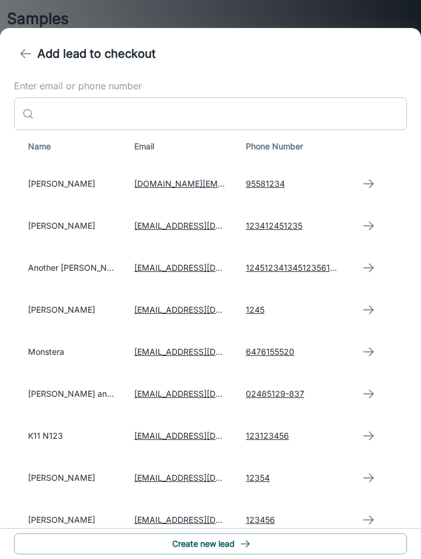  Describe the element at coordinates (270, 351) in the screenshot. I see `a: 6476155520` at that location.